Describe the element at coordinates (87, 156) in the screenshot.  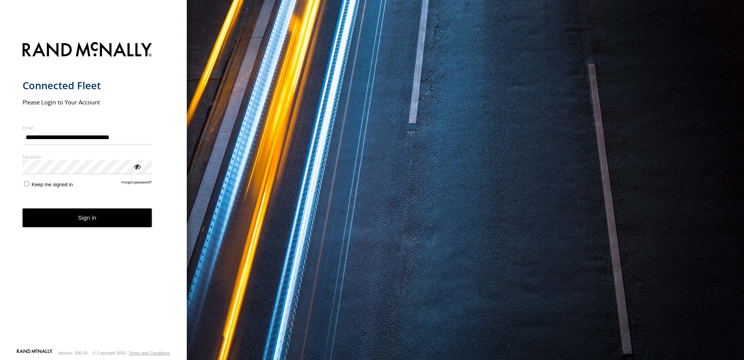
I see `label: Password` at that location.